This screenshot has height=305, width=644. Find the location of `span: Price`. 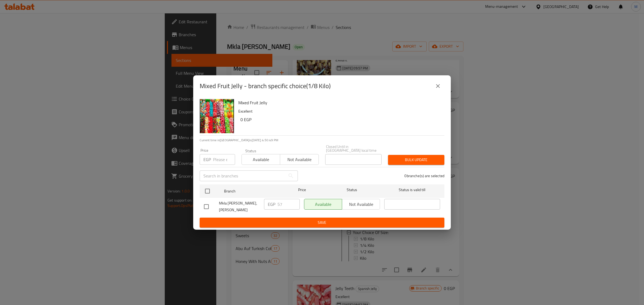

span: Price is located at coordinates (302, 190).